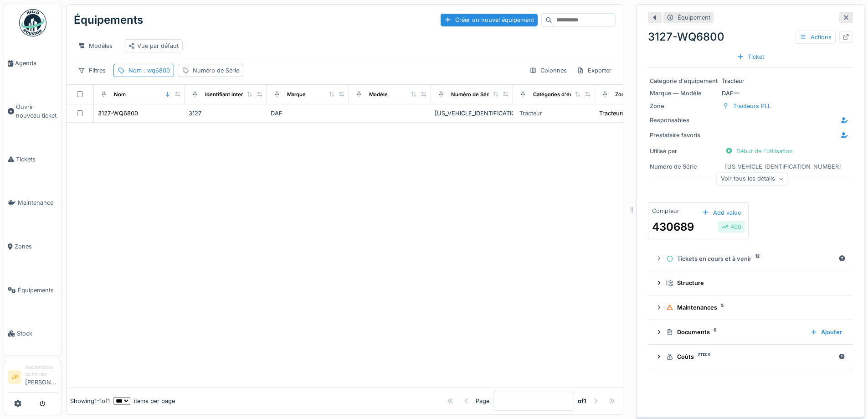 Image resolution: width=868 pixels, height=419 pixels. What do you see at coordinates (33, 111) in the screenshot?
I see `a: Ouvrir nouveau ticket` at bounding box center [33, 111].